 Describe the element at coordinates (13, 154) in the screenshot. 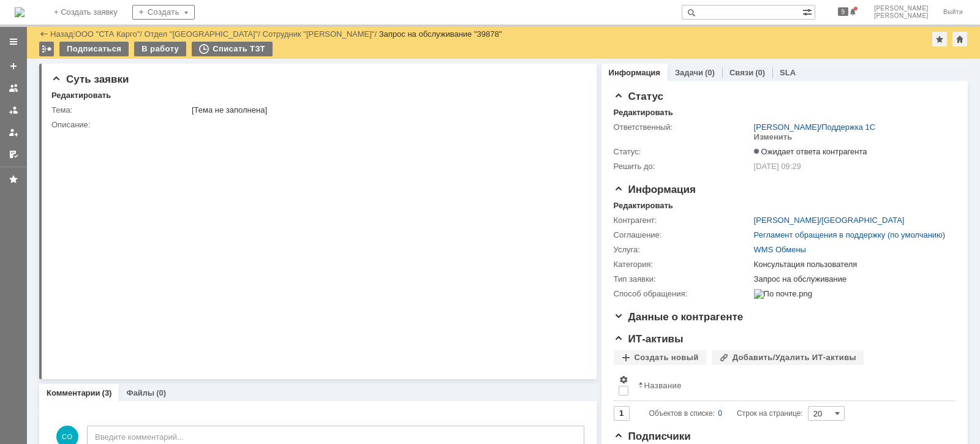

I see `a: Мои согласования` at that location.